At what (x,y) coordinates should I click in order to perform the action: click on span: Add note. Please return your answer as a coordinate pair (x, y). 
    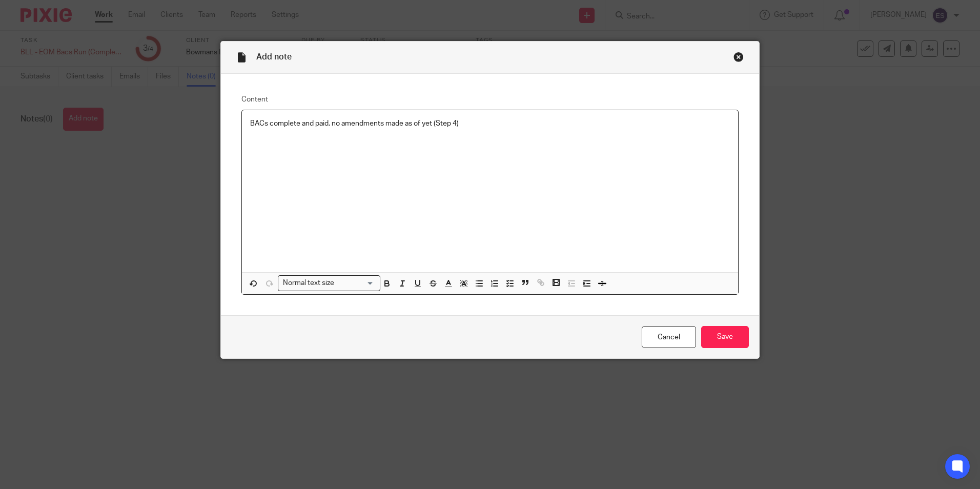
    Looking at the image, I should click on (274, 57).